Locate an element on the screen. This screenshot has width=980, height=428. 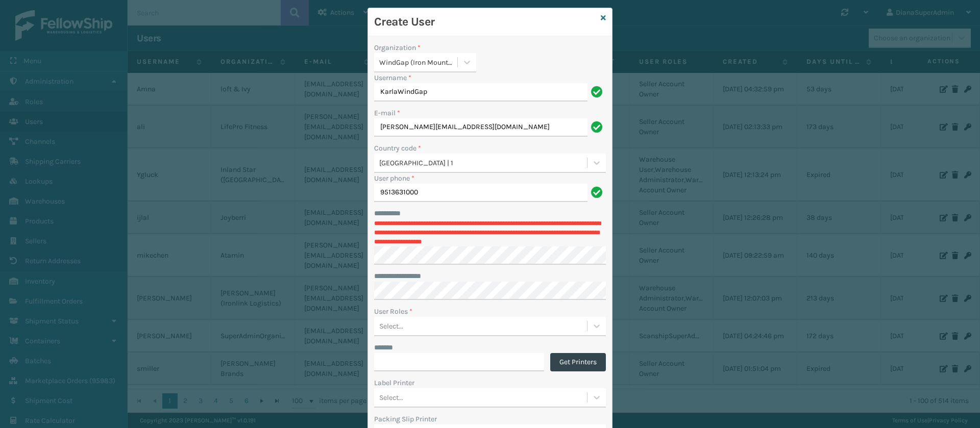
label: Label Printer is located at coordinates (394, 383).